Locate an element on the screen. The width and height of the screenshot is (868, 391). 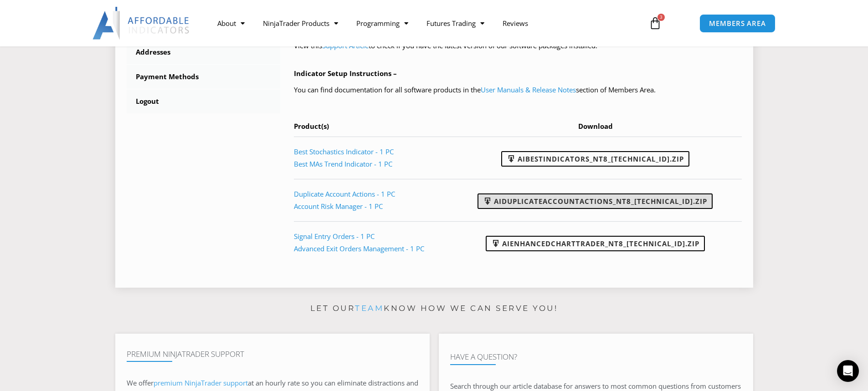
a: Logout is located at coordinates (204, 101).